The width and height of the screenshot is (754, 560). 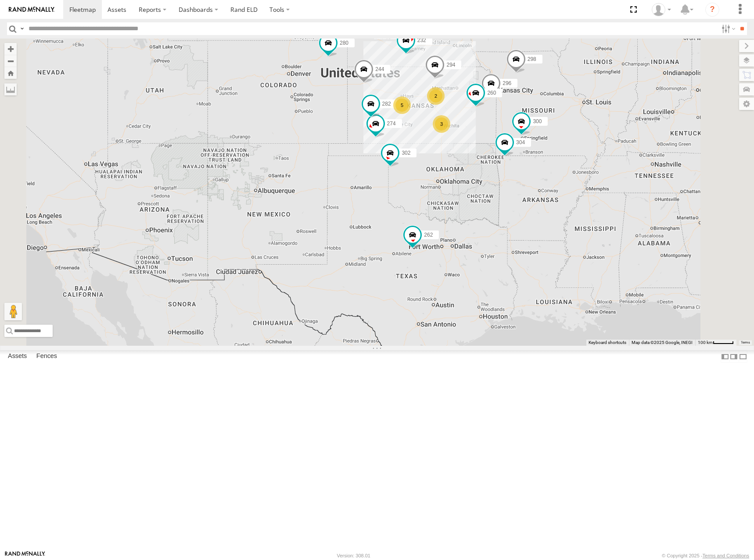 I want to click on label: Search Query, so click(x=22, y=29).